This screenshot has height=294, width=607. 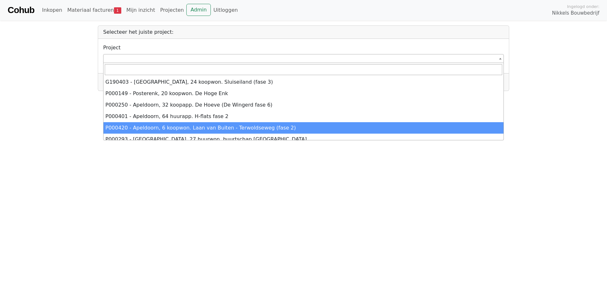 I want to click on span: 1, so click(x=118, y=10).